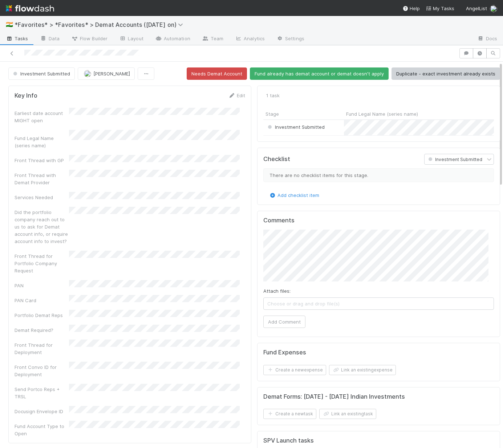 This screenshot has width=503, height=448. What do you see at coordinates (445, 74) in the screenshot?
I see `button: Duplicate - exact investment already exists` at bounding box center [445, 74].